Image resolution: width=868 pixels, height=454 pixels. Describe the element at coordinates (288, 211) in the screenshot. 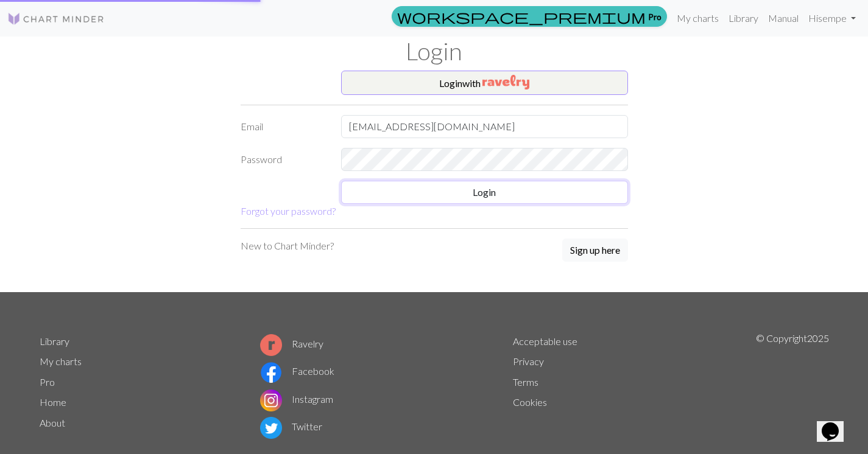

I see `a: Forgot your password?` at that location.